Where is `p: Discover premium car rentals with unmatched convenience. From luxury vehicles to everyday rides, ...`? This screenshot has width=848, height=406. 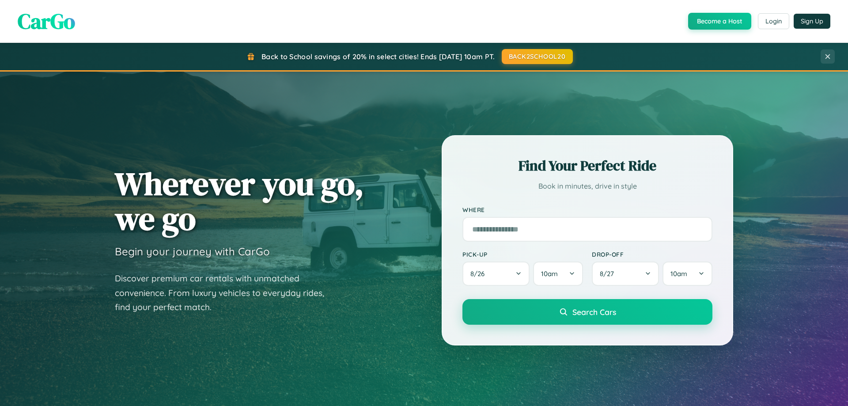 p: Discover premium car rentals with unmatched convenience. From luxury vehicles to everyday rides, ... is located at coordinates (225, 293).